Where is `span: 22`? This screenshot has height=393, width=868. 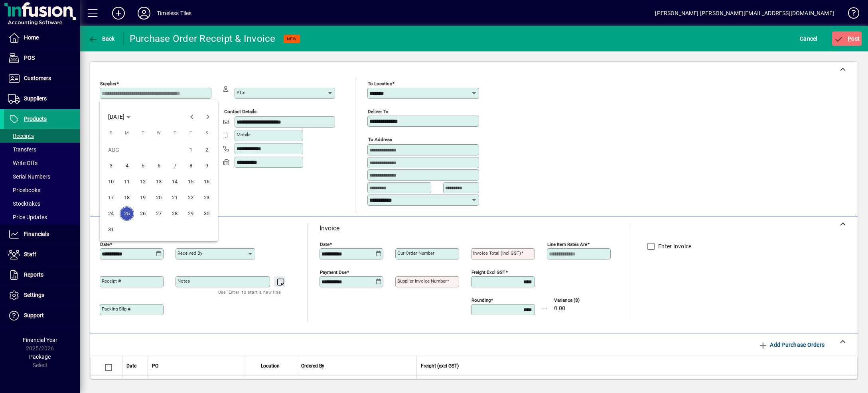 span: 22 is located at coordinates (190, 198).